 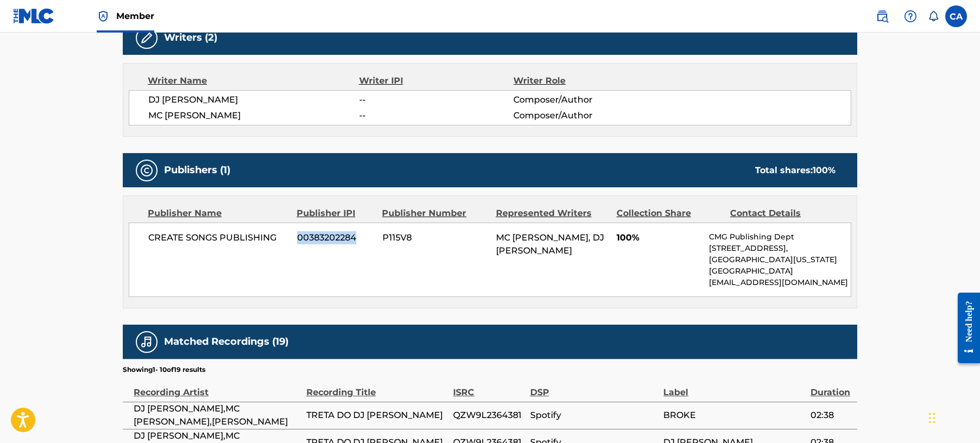 I want to click on div: Label, so click(x=734, y=387).